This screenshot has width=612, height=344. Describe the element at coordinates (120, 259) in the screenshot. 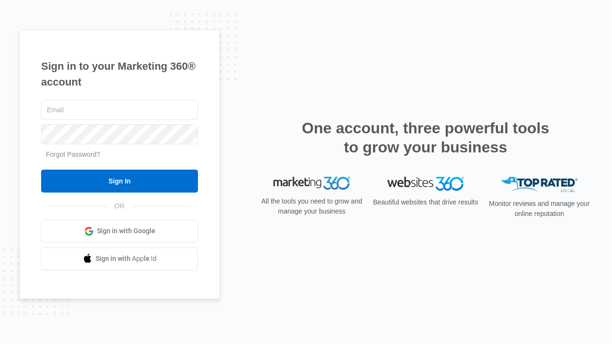

I see `a: Sign in with Apple Id` at that location.